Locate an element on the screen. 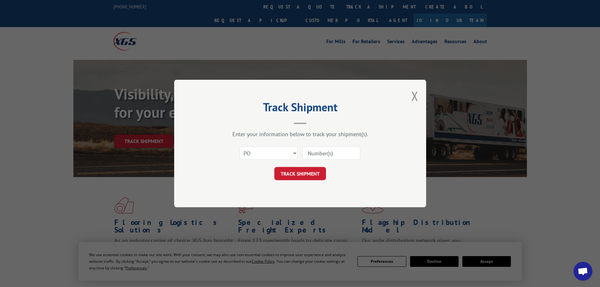  h2: Track Shipment is located at coordinates (300, 109).